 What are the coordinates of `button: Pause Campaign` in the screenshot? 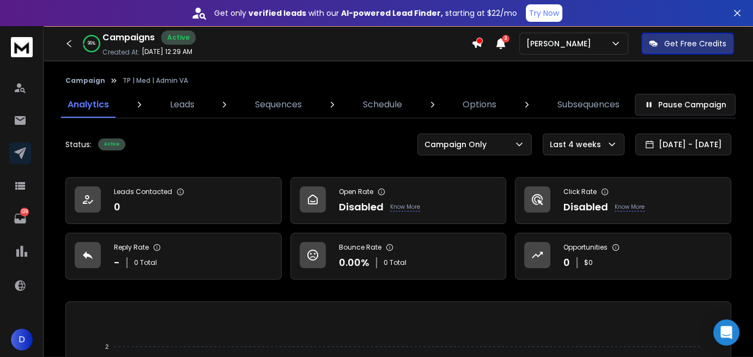 It's located at (685, 105).